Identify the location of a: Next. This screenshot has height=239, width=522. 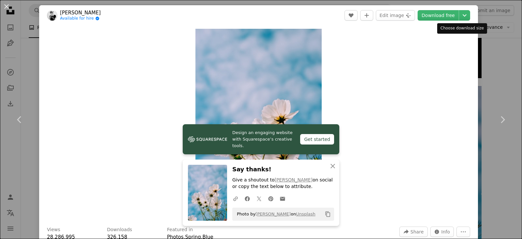
(503, 119).